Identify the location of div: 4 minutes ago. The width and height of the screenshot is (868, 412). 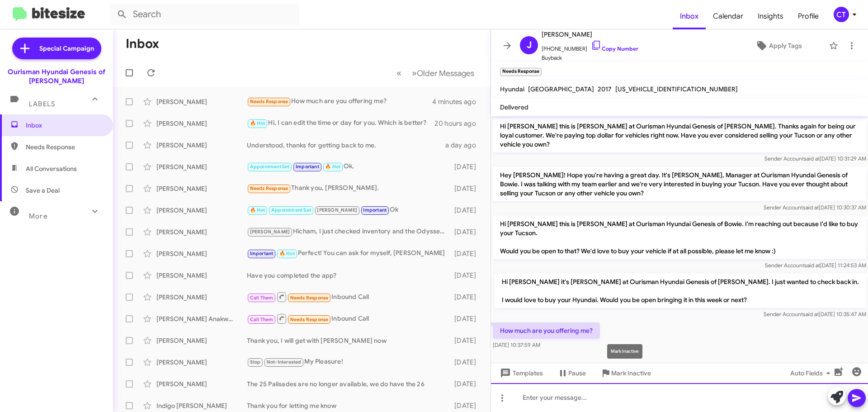
(458, 102).